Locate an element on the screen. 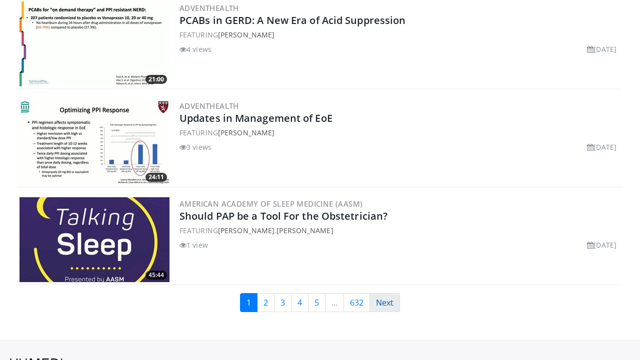 The image size is (640, 360). img: e8c6c249-bdeb-4cec-9ab6-35d78903b640.300x170_q85_crop-smart_upscale.jpg is located at coordinates (94, 240).